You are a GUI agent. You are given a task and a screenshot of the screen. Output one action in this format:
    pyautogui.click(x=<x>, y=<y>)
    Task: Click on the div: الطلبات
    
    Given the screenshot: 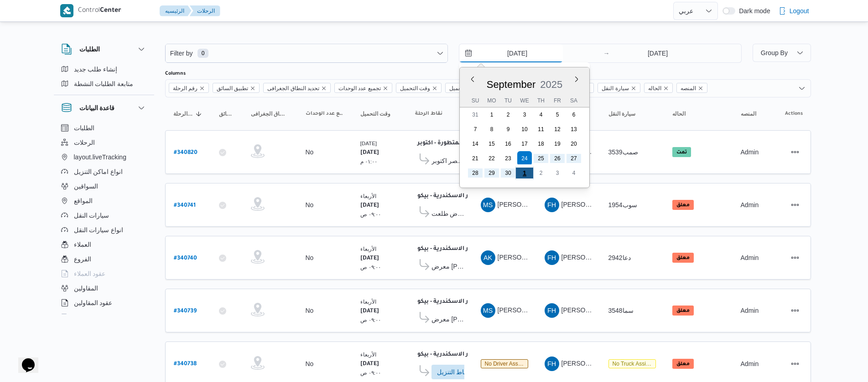 What is the action you would take?
    pyautogui.click(x=104, y=79)
    